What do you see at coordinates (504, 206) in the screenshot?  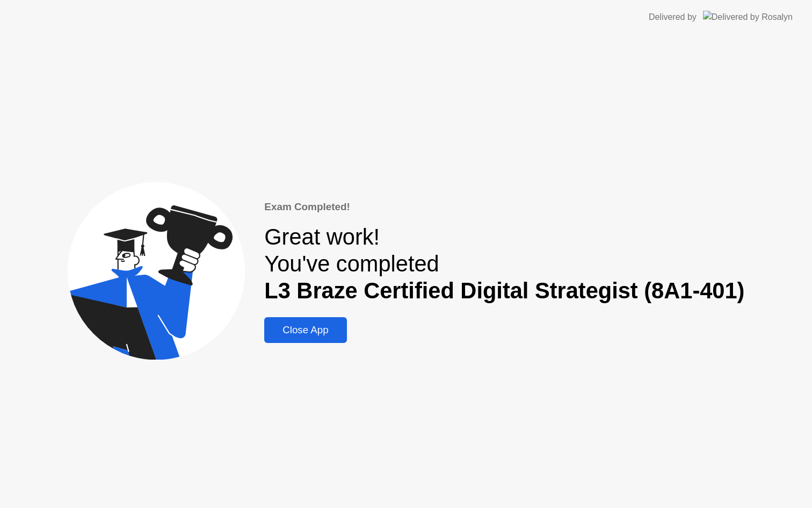 I see `div: Exam Completed!` at bounding box center [504, 206].